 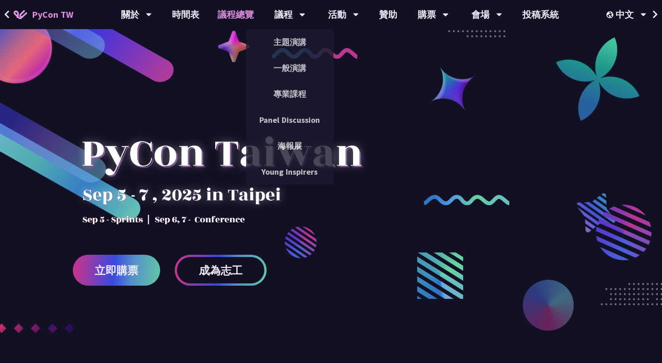 What do you see at coordinates (611, 15) in the screenshot?
I see `img: Locale Icon` at bounding box center [611, 15].